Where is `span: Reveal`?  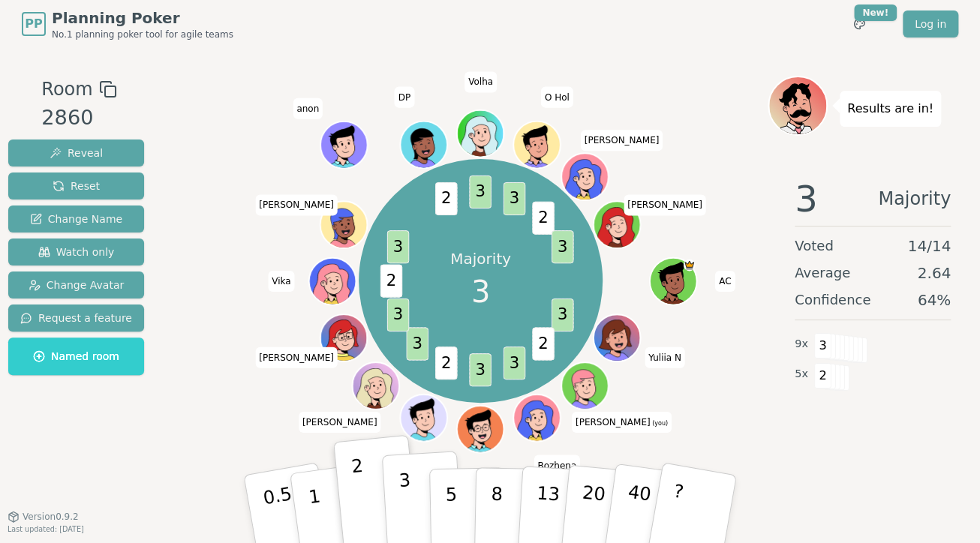
span: Reveal is located at coordinates (76, 153).